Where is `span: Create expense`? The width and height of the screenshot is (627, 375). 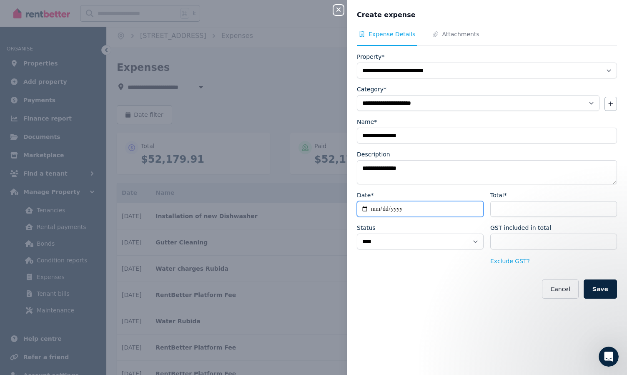 span: Create expense is located at coordinates (386, 15).